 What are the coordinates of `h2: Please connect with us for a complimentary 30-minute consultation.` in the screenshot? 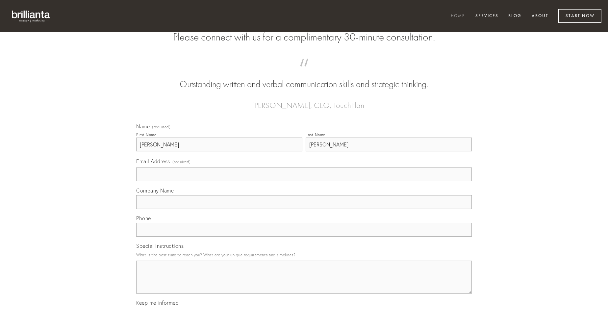 It's located at (304, 37).